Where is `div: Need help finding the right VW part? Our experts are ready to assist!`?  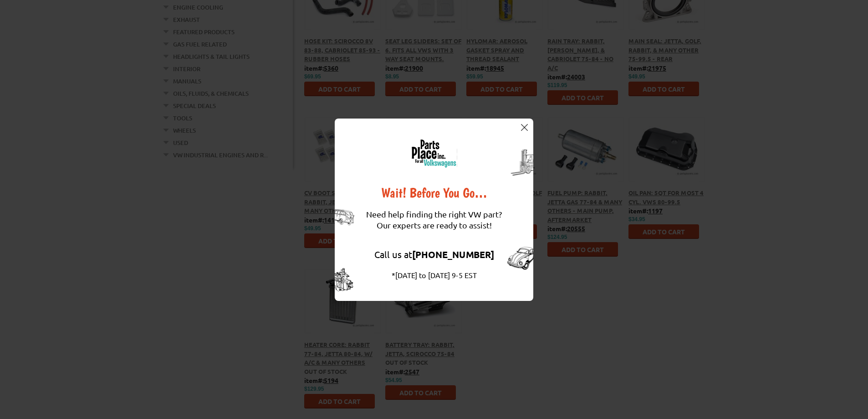 div: Need help finding the right VW part? Our experts are ready to assist! is located at coordinates (434, 220).